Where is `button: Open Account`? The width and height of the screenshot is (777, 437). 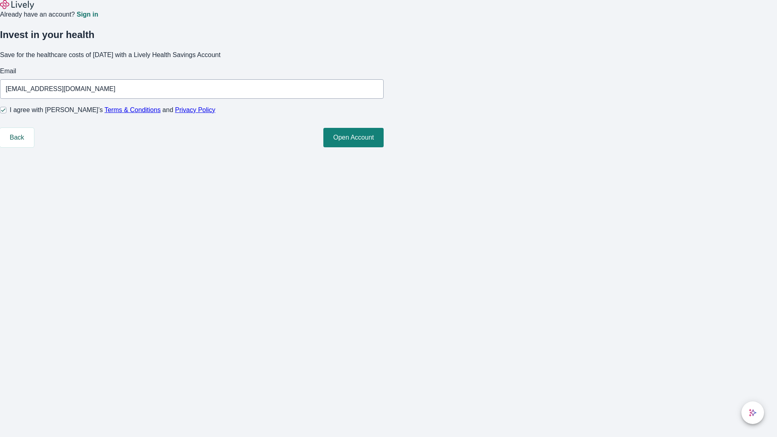
button: Open Account is located at coordinates (353, 138).